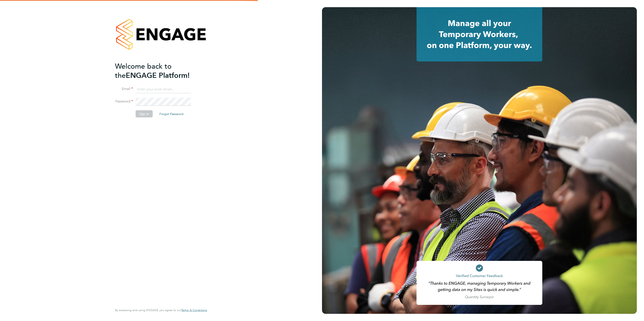 This screenshot has height=321, width=644. What do you see at coordinates (171, 114) in the screenshot?
I see `button: Forgot Password` at bounding box center [171, 114].